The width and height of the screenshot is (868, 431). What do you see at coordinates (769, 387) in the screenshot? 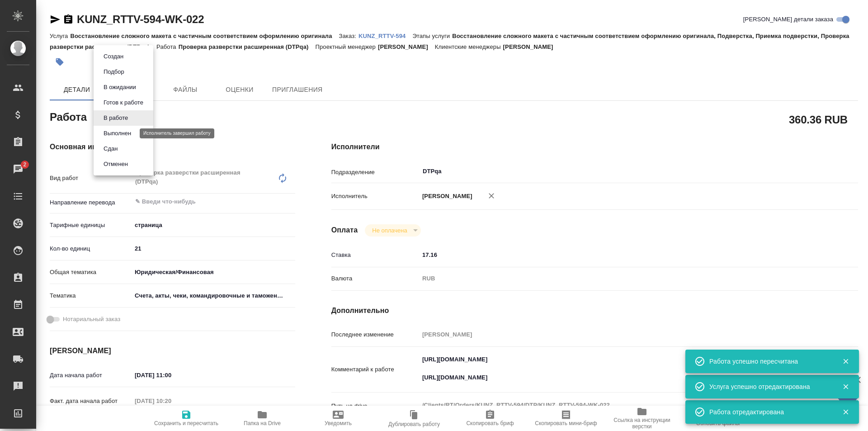
I see `div: Услуга успешно отредактирована` at bounding box center [769, 387].